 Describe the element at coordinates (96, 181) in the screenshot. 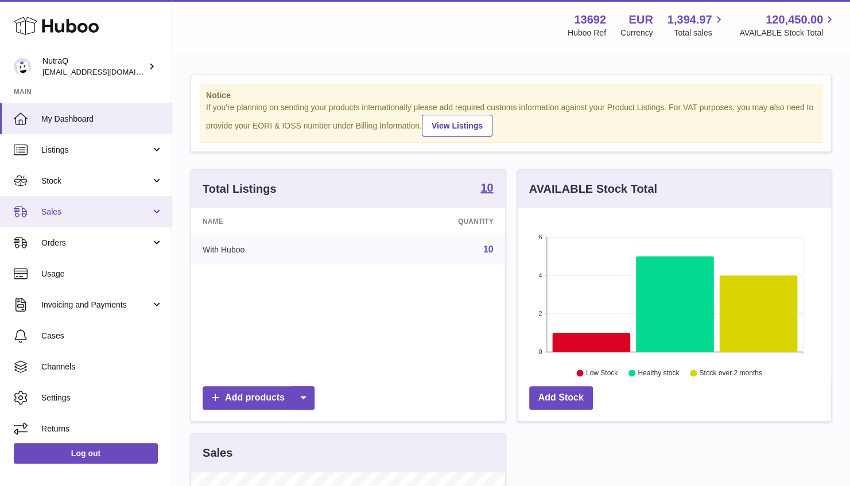

I see `span: Stock` at that location.